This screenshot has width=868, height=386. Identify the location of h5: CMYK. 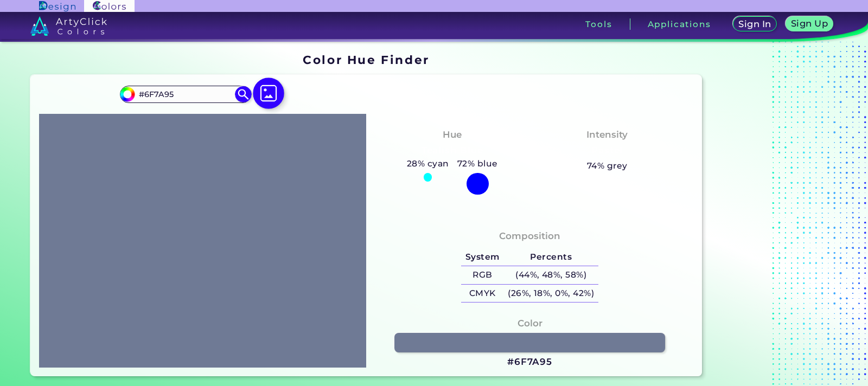
(482, 294).